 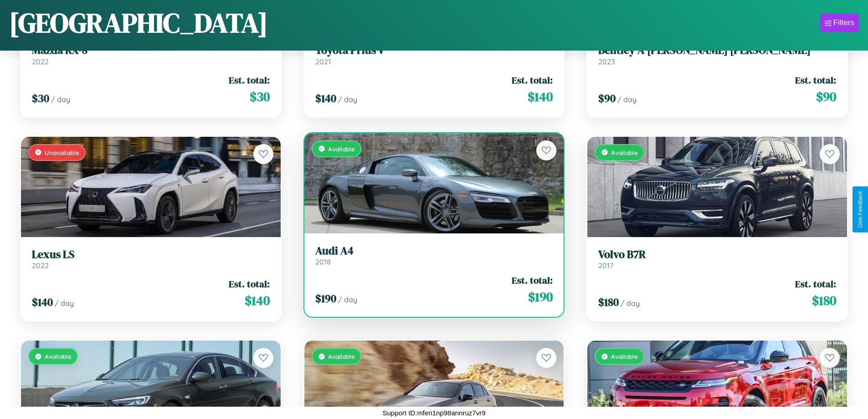 I want to click on a: Toyota Prius V2021, so click(x=434, y=55).